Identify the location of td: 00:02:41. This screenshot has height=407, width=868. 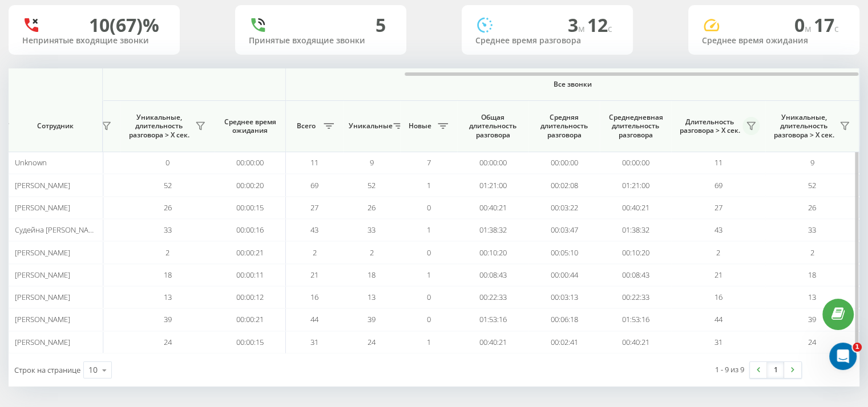
(564, 342).